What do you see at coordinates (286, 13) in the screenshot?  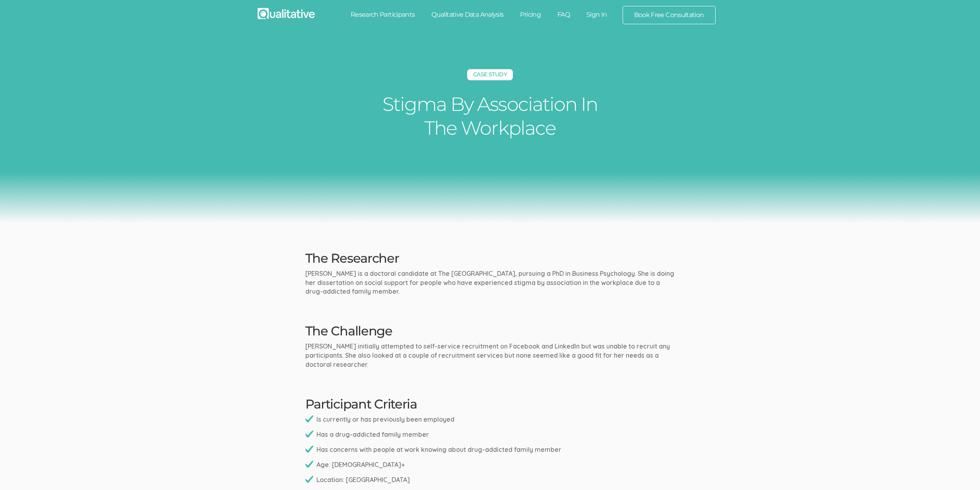 I see `img: Qualitative` at bounding box center [286, 13].